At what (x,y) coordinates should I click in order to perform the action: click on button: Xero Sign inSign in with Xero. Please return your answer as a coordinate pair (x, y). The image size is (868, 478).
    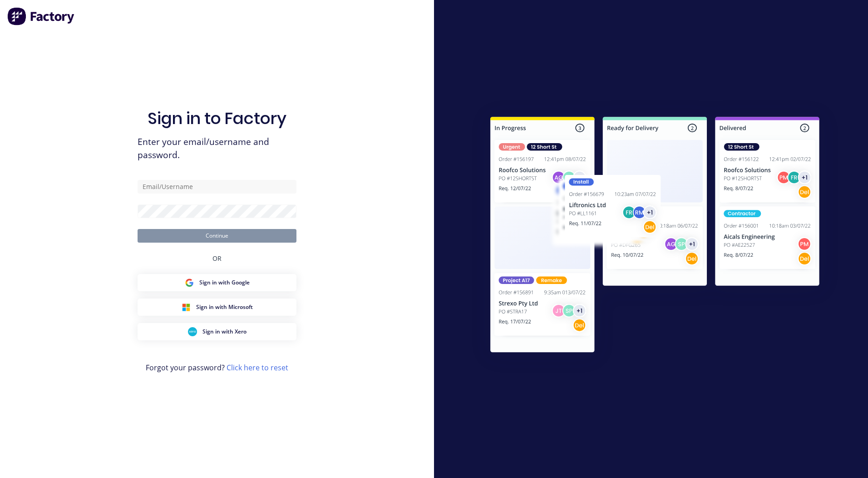
    Looking at the image, I should click on (217, 331).